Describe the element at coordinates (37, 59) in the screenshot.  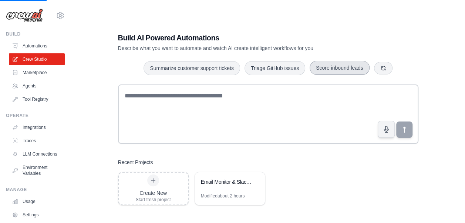
I see `a: Crew Studio` at that location.